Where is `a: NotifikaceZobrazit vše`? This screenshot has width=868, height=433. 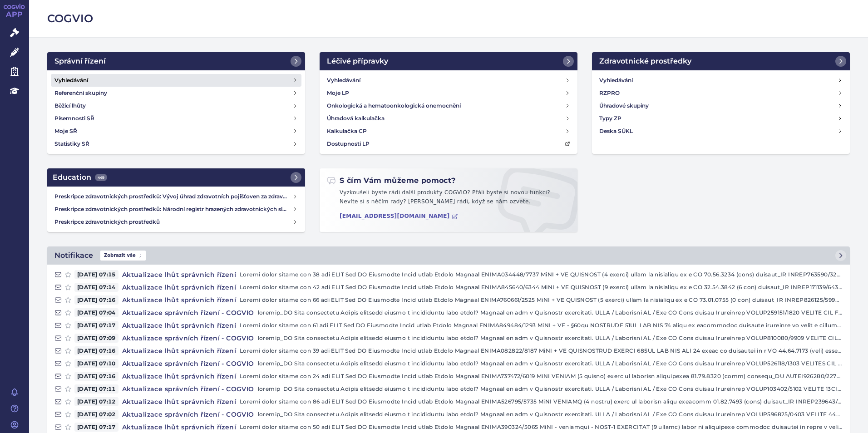
a: NotifikaceZobrazit vše is located at coordinates (448, 255).